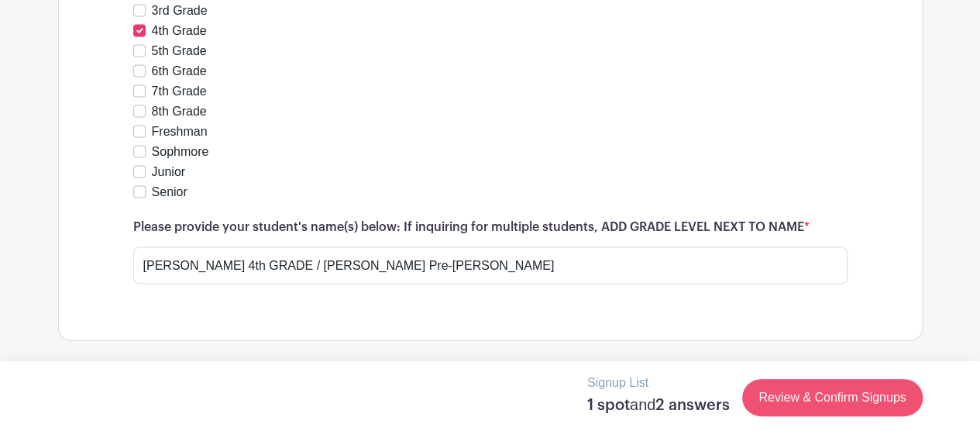  Describe the element at coordinates (179, 51) in the screenshot. I see `label: 5th Grade` at that location.